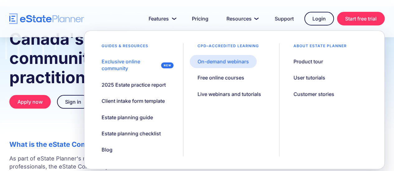  I want to click on div: On-demand webinars, so click(223, 62).